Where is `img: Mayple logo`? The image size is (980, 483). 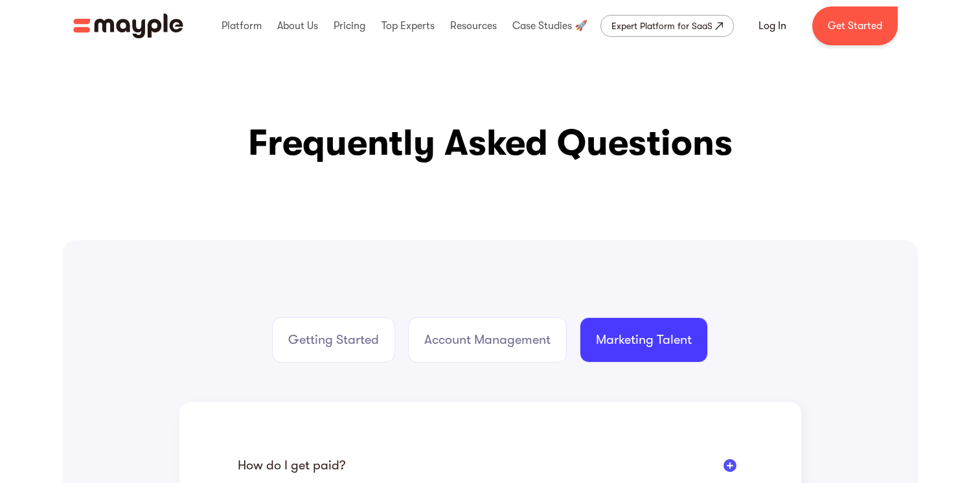 img: Mayple logo is located at coordinates (128, 26).